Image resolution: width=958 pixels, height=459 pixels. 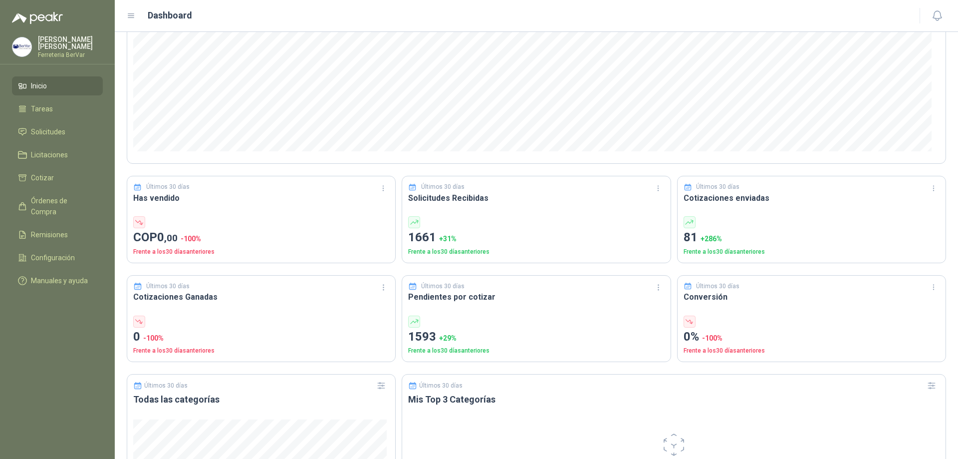 What do you see at coordinates (53, 258) in the screenshot?
I see `span: Configuración` at bounding box center [53, 258].